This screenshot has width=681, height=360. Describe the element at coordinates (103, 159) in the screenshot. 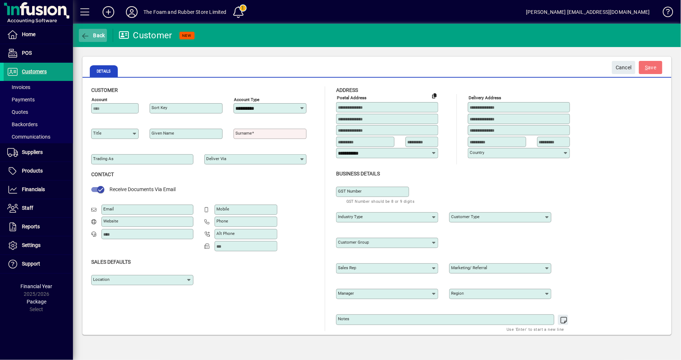

I see `mat-label: Trading as` at that location.